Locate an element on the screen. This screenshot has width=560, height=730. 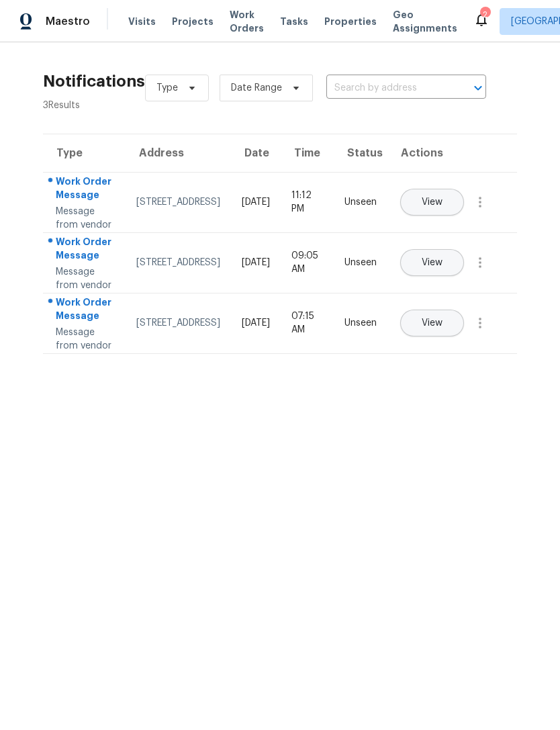
th: Type is located at coordinates (84, 153).